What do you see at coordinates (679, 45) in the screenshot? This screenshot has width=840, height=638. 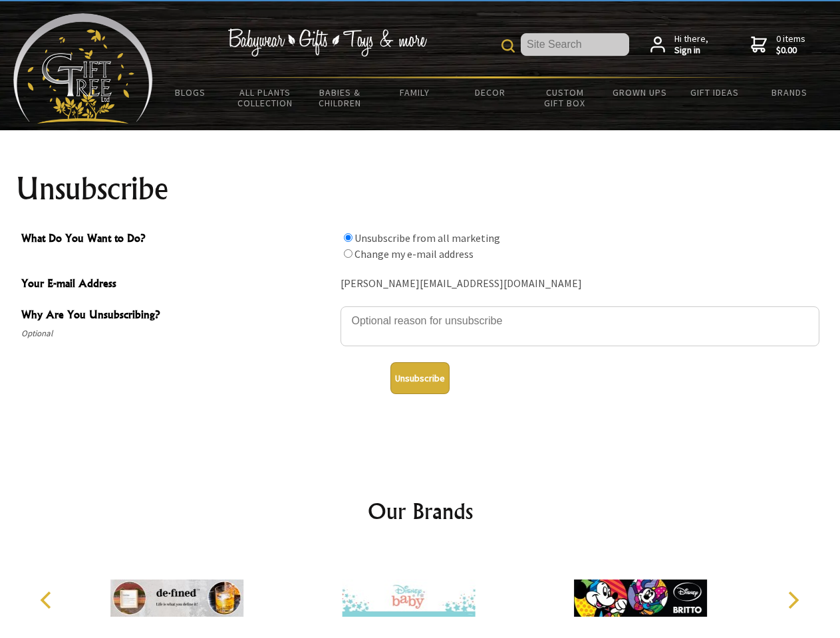 I see `a: Hi there,Sign in` at bounding box center [679, 45].